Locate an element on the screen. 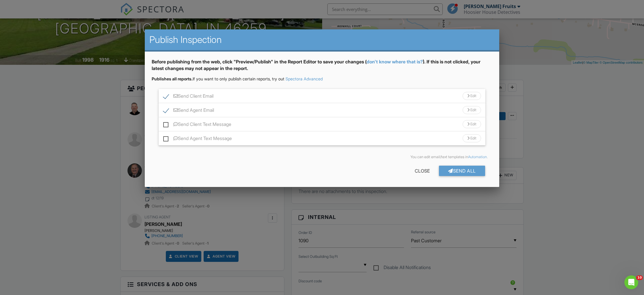  label: Send Agent Text Message is located at coordinates (198, 139).